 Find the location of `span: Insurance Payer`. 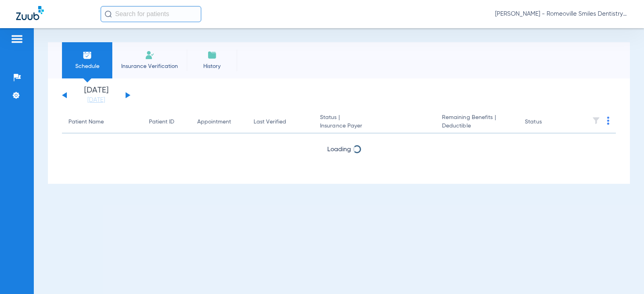

span: Insurance Payer is located at coordinates (374, 126).